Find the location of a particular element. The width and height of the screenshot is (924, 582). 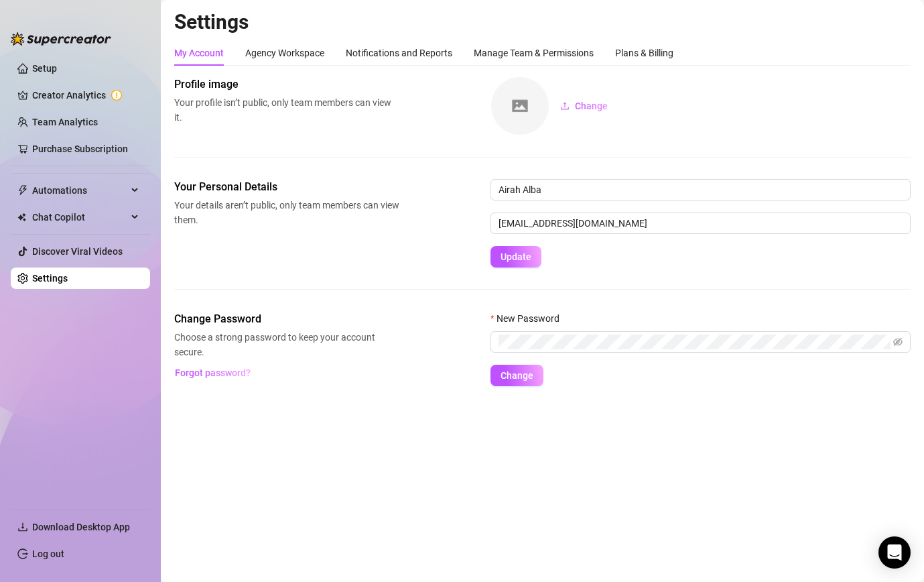

div: My Account is located at coordinates (199, 53).